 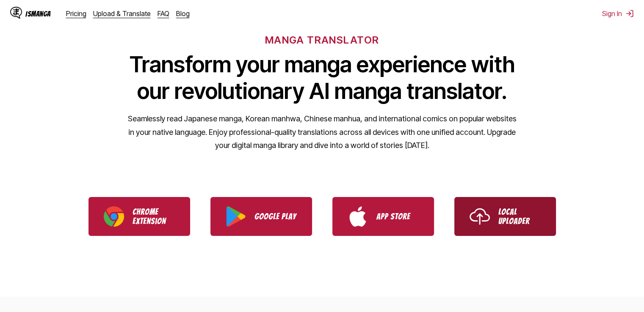 I want to click on a: Blog, so click(x=183, y=13).